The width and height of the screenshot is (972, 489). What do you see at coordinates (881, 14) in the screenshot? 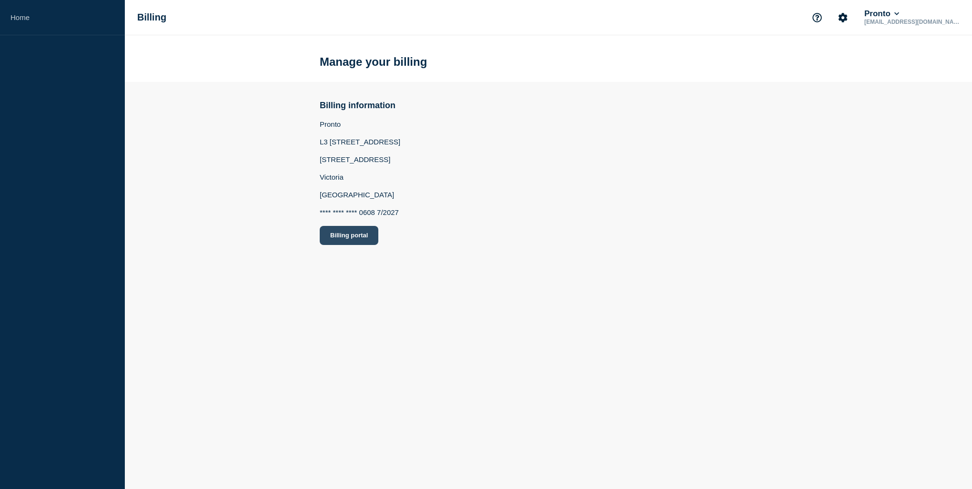
I see `button: Pronto` at bounding box center [881, 14].